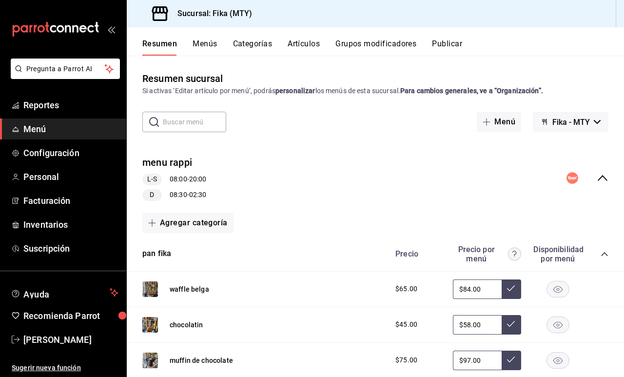 The height and width of the screenshot is (377, 624). What do you see at coordinates (65, 368) in the screenshot?
I see `span: Sugerir nueva función` at bounding box center [65, 368].